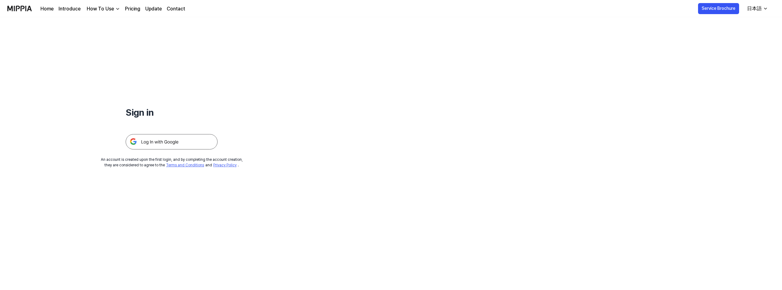 The height and width of the screenshot is (290, 782). I want to click on a: Introduce, so click(70, 9).